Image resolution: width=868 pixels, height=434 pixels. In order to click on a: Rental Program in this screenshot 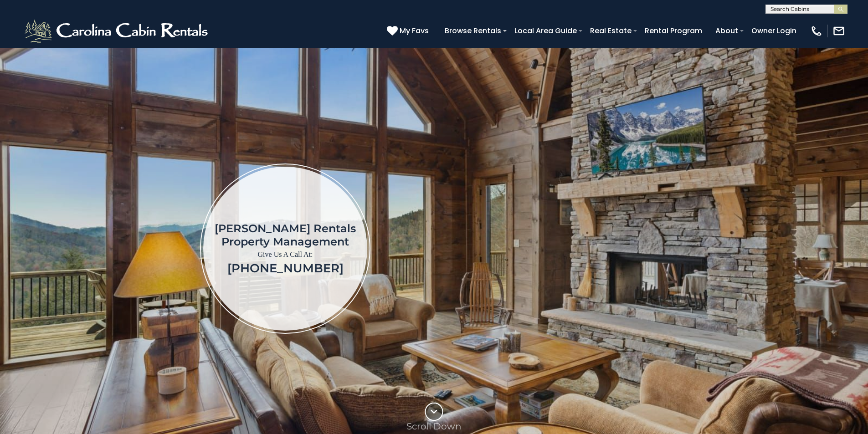, I will do `click(673, 30)`.